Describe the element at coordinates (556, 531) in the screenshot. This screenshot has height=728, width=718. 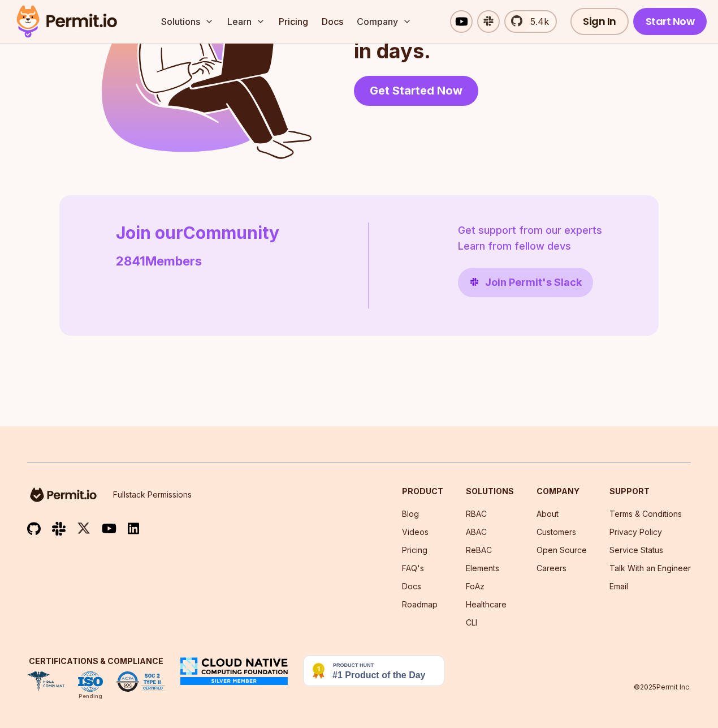
I see `a: Customers` at that location.